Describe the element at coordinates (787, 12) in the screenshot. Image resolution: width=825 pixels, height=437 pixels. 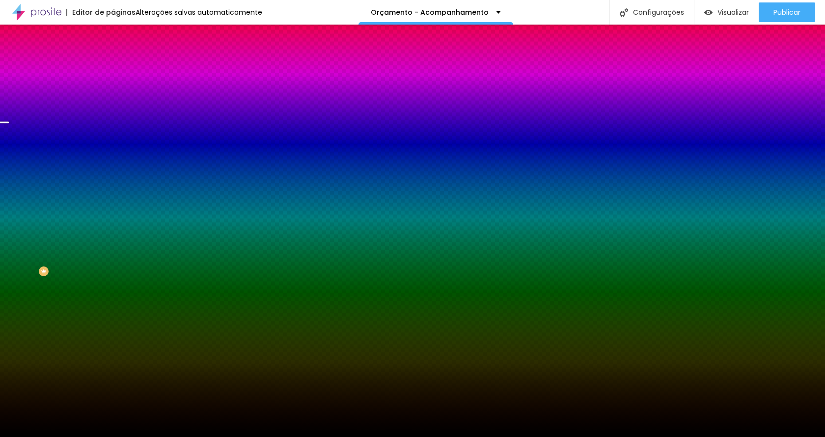
I see `span: Publicar` at that location.